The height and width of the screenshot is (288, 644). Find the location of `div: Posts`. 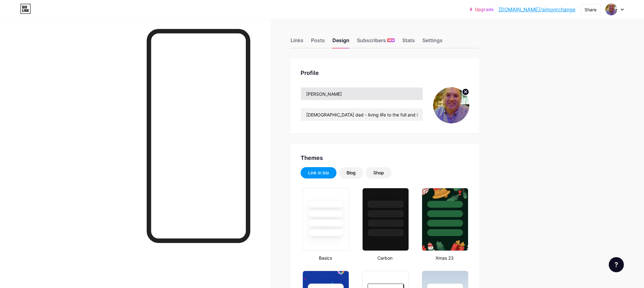

div: Posts is located at coordinates (318, 42).